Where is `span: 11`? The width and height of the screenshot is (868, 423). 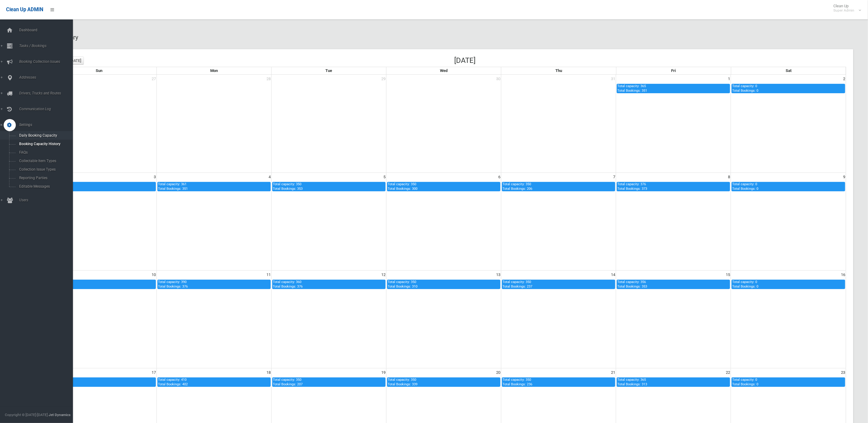 span: 11 is located at coordinates (269, 275).